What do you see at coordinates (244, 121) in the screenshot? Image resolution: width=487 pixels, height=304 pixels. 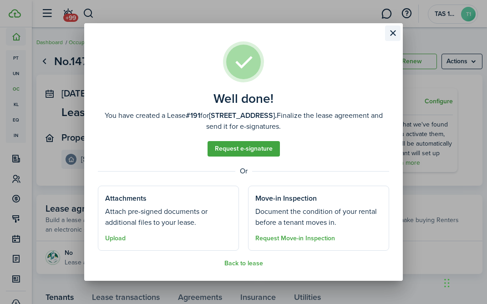 I see `well-done-description: You have created a Lease for Finalize the lease agreement and send it for e-signatures.` at bounding box center [244, 121].